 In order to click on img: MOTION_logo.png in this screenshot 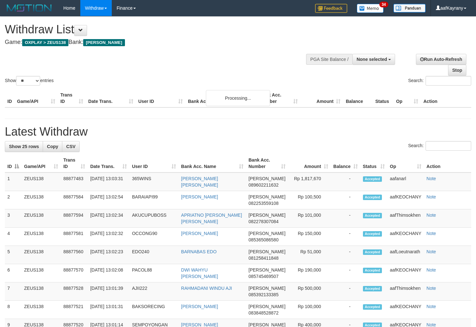, I will do `click(29, 8)`.